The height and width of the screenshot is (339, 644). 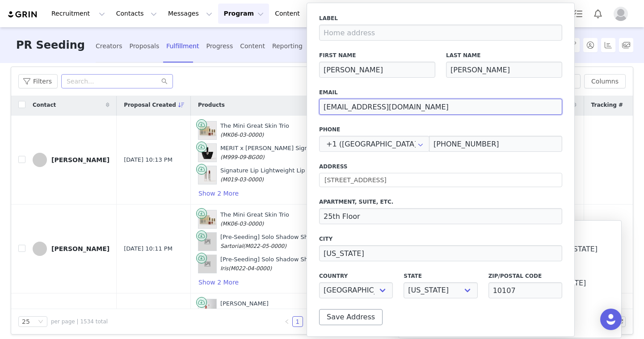 I want to click on button: Recruitment, so click(x=78, y=13).